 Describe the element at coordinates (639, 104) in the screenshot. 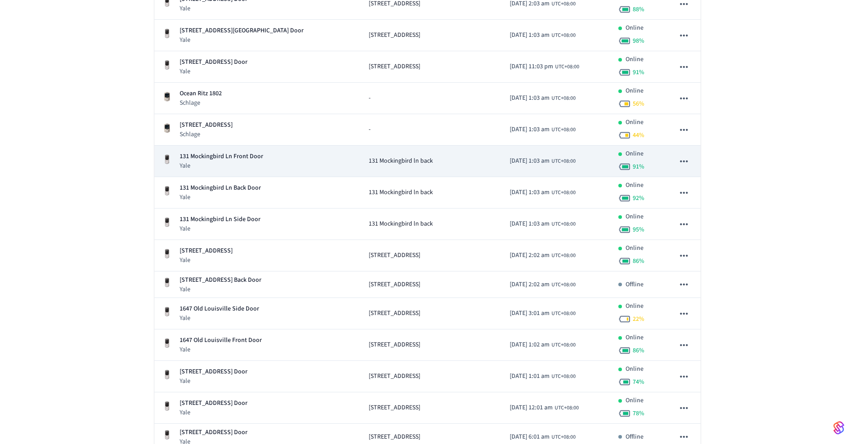

I see `span: 56 %` at that location.